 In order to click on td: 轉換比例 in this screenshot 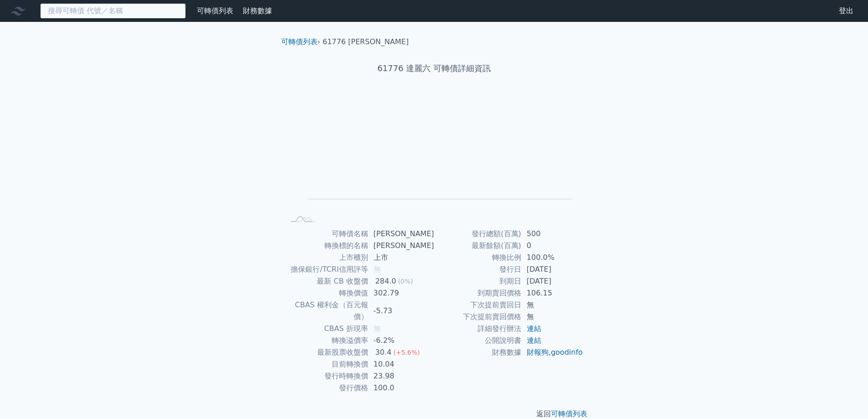, I will do `click(477, 257)`.